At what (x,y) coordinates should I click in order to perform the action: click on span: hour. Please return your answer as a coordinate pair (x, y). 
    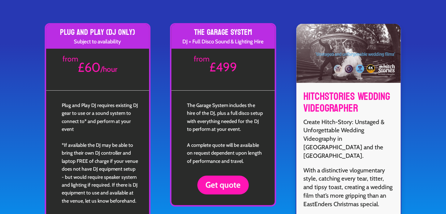
    Looking at the image, I should click on (109, 69).